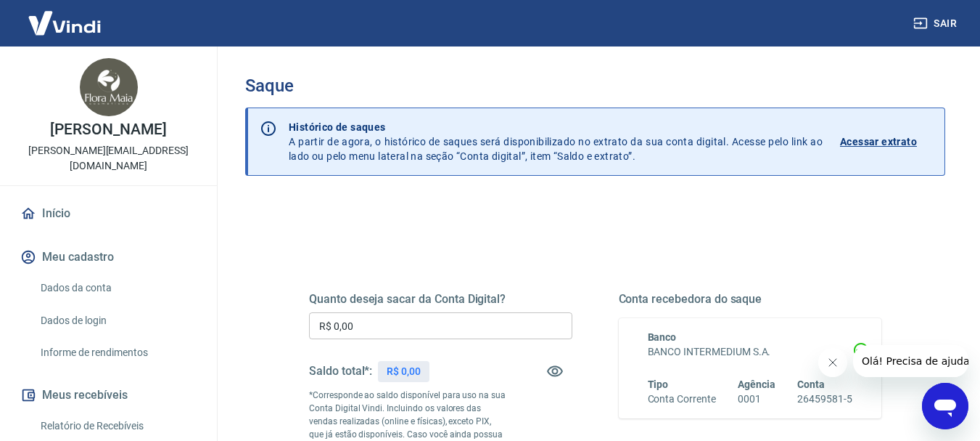  I want to click on span: Banco, so click(662, 337).